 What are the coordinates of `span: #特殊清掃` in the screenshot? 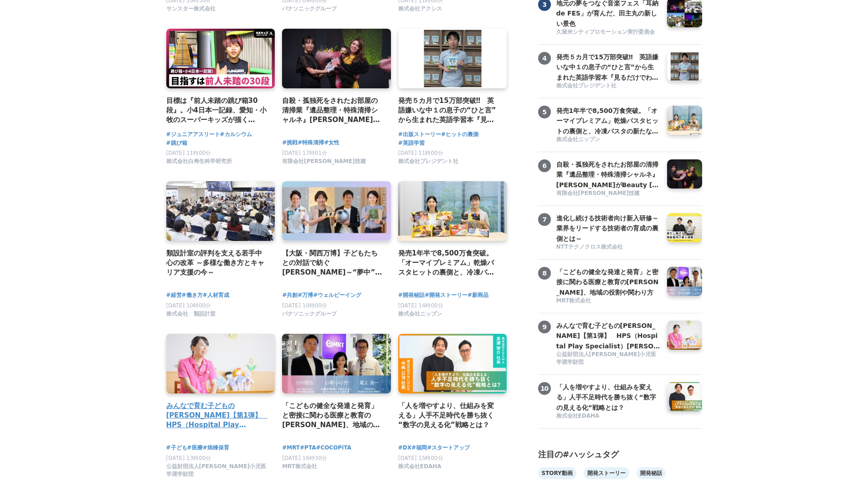 It's located at (310, 142).